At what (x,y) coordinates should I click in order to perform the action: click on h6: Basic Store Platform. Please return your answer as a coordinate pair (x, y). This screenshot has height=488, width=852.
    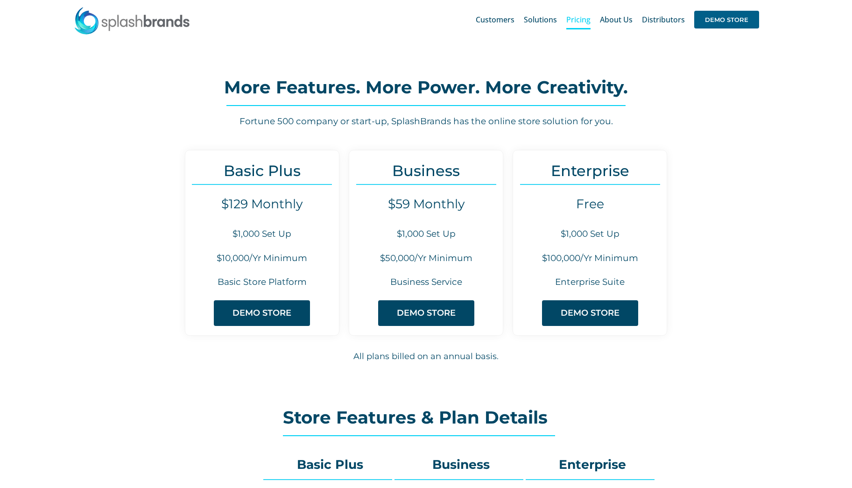
    Looking at the image, I should click on (262, 282).